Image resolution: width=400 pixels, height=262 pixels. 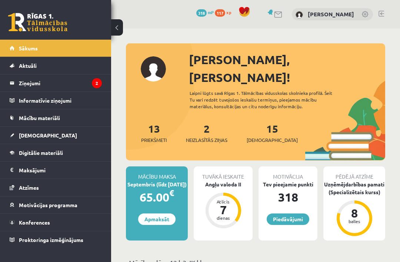 I want to click on a: Ziņojumi2, so click(x=56, y=83).